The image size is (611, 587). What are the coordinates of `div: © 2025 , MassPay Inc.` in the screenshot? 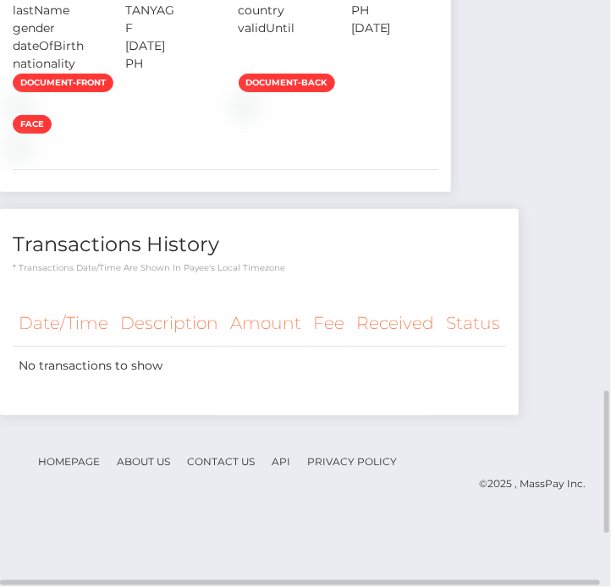 It's located at (305, 484).